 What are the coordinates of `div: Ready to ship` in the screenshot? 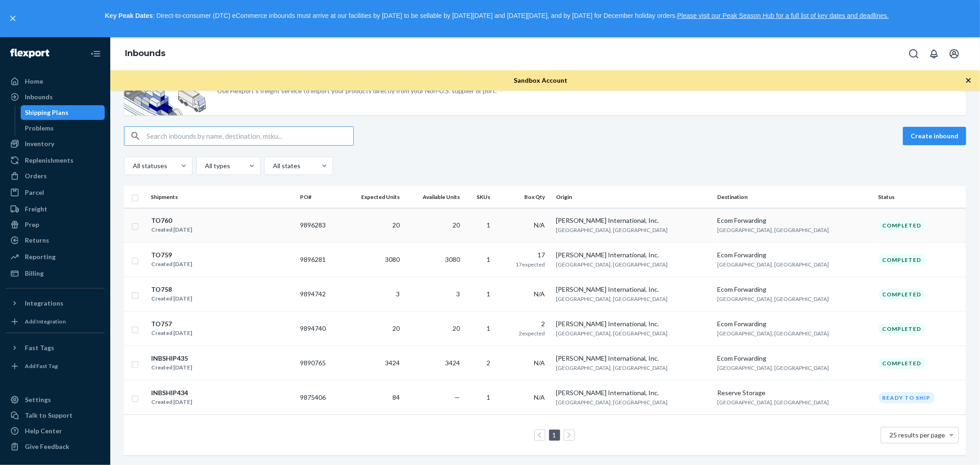 It's located at (906, 397).